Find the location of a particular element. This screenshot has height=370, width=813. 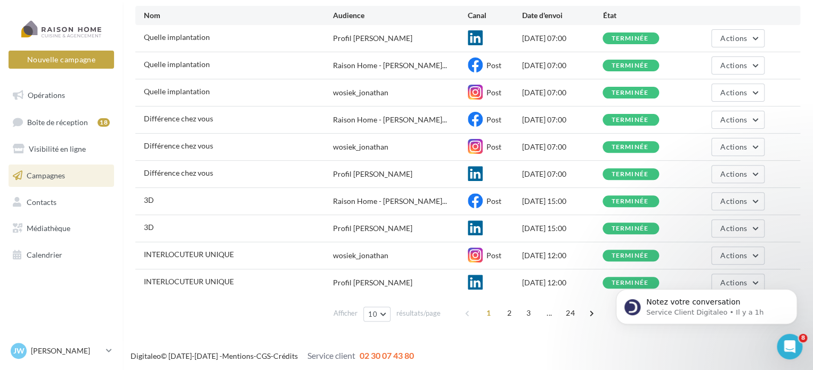

span: 3 is located at coordinates (529, 313).